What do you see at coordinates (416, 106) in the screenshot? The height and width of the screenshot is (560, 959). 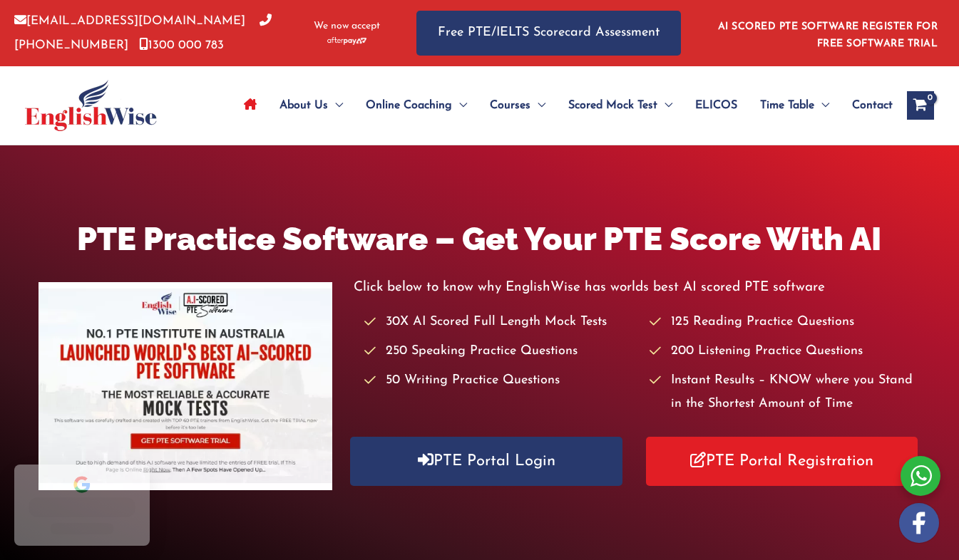 I see `a: Online CoachingMenu Toggle` at bounding box center [416, 106].